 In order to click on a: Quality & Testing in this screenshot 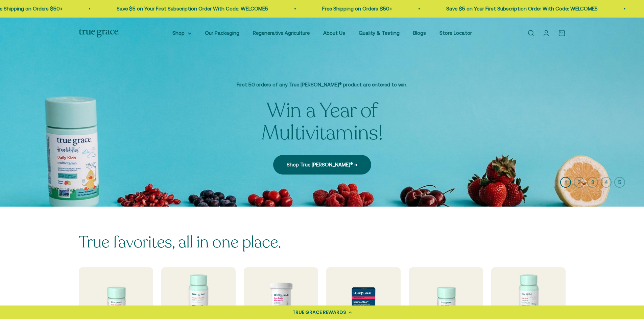, I will do `click(379, 33)`.